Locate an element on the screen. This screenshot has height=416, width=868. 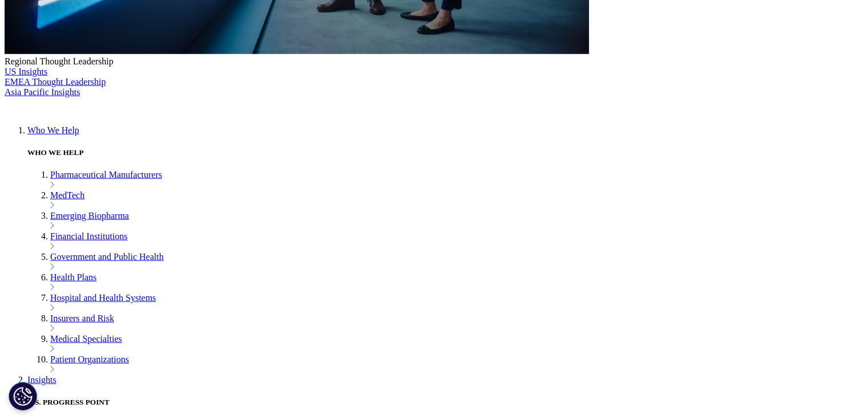
a: US Insights is located at coordinates (25, 72).